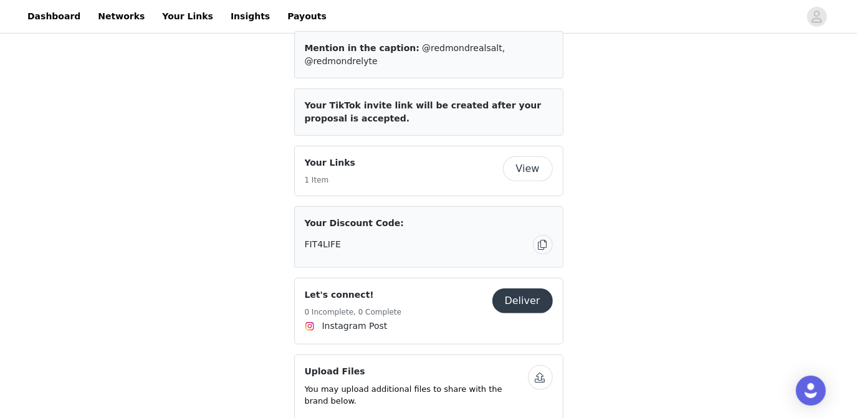 This screenshot has height=418, width=857. I want to click on a: Networks, so click(121, 16).